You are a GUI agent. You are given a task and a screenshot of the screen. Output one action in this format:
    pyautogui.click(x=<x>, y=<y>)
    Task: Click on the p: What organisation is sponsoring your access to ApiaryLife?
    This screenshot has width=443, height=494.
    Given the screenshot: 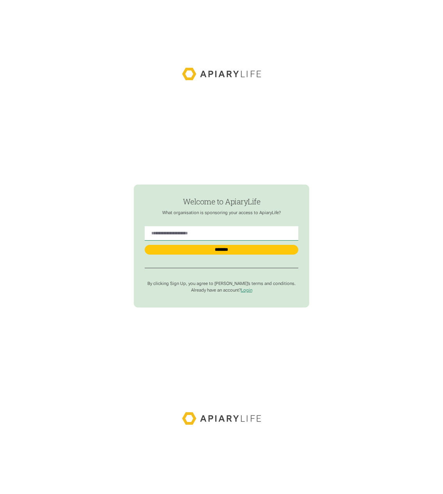 What is the action you would take?
    pyautogui.click(x=221, y=213)
    